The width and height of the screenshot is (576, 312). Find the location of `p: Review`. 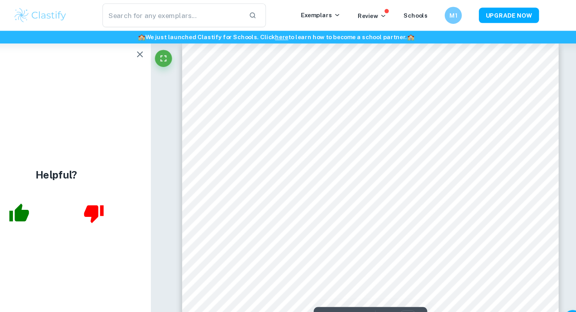

p: Review is located at coordinates (376, 14).